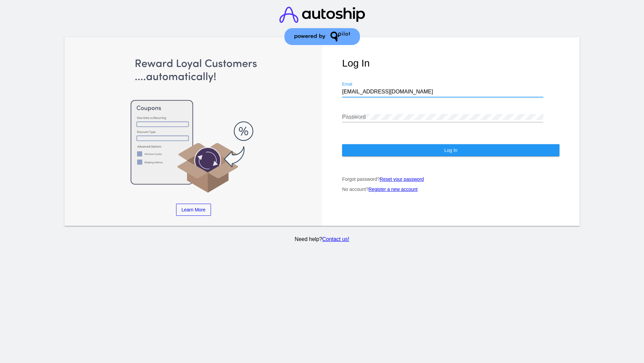 The image size is (644, 363). What do you see at coordinates (193, 210) in the screenshot?
I see `a: Learn More` at bounding box center [193, 210].